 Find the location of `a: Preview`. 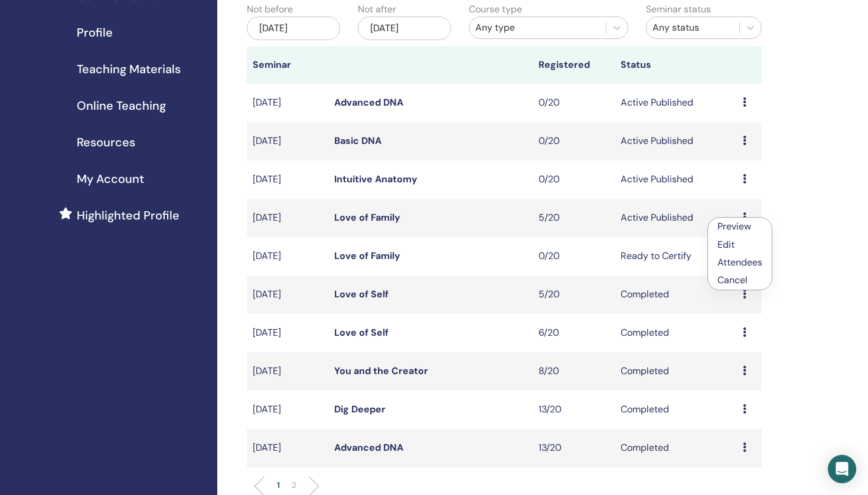

a: Preview is located at coordinates (734, 226).